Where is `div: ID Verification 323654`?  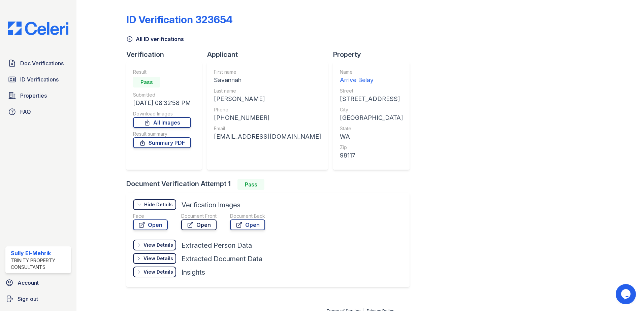
div: ID Verification 323654 is located at coordinates (179, 19).